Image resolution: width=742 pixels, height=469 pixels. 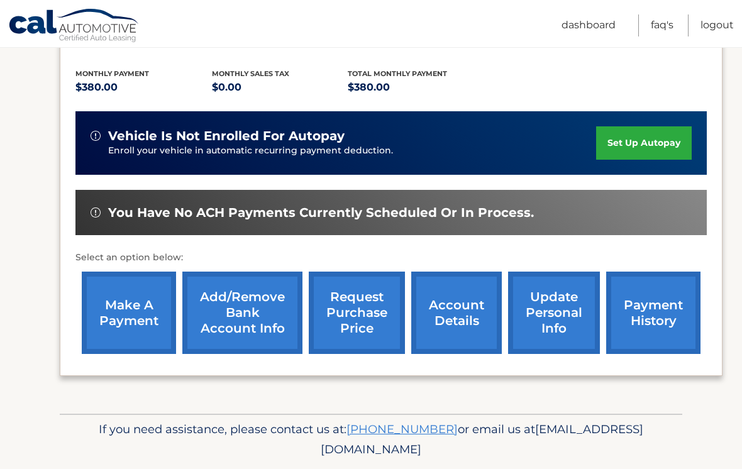 What do you see at coordinates (662, 25) in the screenshot?
I see `a: FAQ's` at bounding box center [662, 25].